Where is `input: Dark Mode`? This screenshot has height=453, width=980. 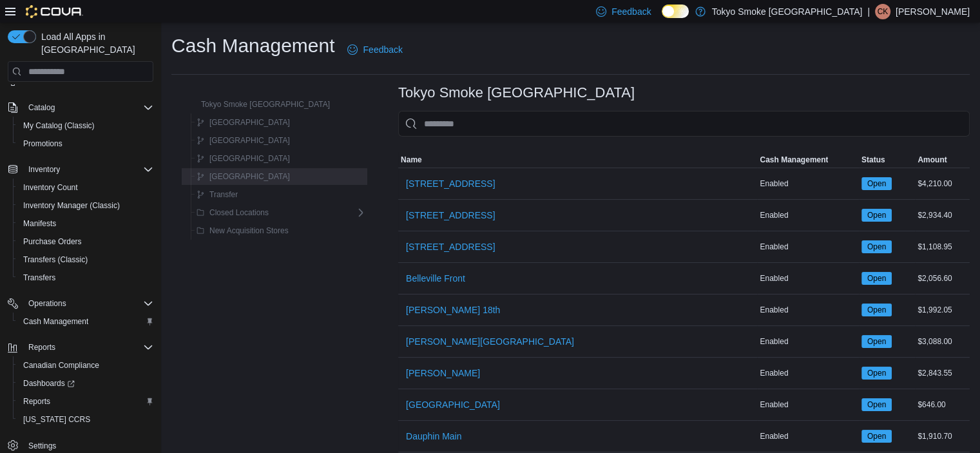
input: Dark Mode is located at coordinates (675, 11).